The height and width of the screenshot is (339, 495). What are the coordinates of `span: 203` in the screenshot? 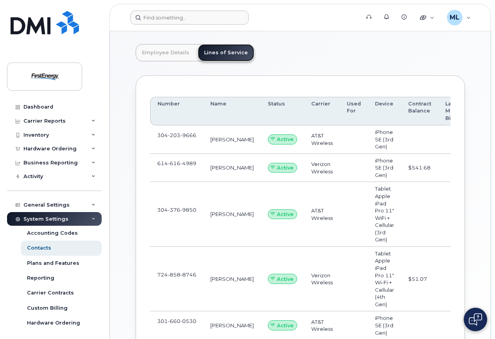 It's located at (174, 135).